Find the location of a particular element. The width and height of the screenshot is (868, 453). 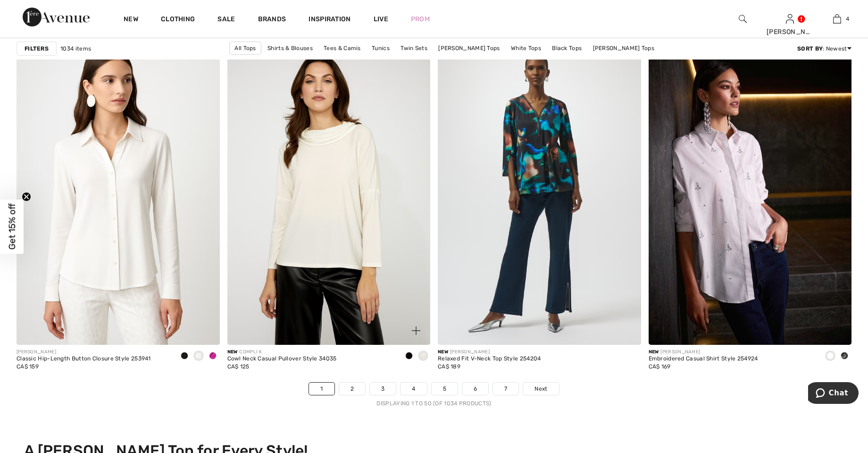

div: White is located at coordinates (831, 356).